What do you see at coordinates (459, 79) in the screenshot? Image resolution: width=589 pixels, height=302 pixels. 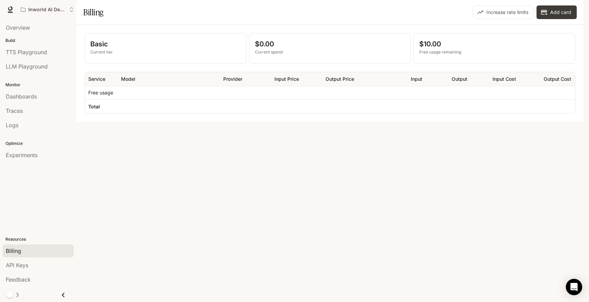 I see `div: Output` at bounding box center [459, 79].